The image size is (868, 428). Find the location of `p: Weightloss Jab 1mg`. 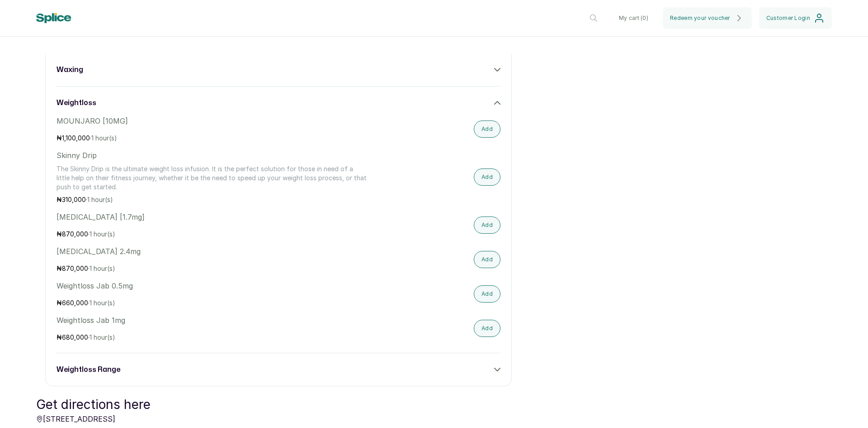

p: Weightloss Jab 1mg is located at coordinates (212, 320).